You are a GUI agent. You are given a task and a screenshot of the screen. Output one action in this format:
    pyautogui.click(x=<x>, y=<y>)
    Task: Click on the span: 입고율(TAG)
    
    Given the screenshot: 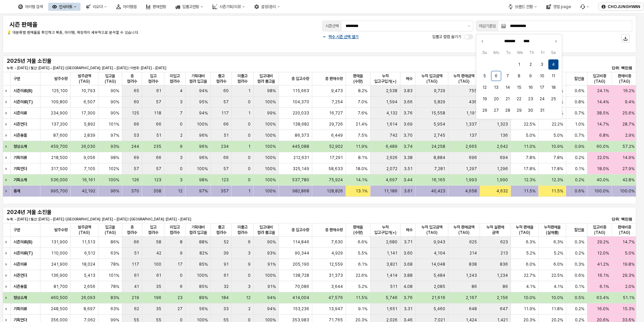 What is the action you would take?
    pyautogui.click(x=110, y=79)
    